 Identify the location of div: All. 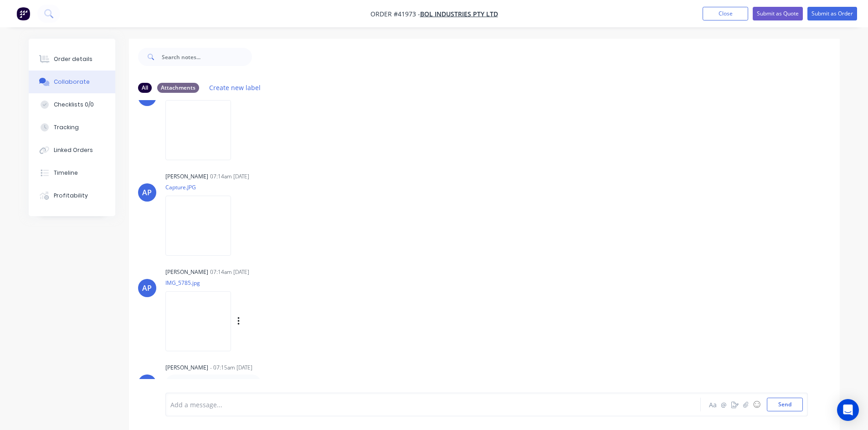
(145, 88).